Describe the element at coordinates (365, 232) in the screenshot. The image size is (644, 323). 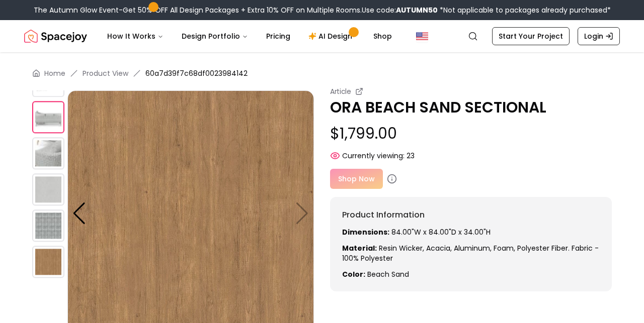
I see `strong: Dimensions:` at that location.